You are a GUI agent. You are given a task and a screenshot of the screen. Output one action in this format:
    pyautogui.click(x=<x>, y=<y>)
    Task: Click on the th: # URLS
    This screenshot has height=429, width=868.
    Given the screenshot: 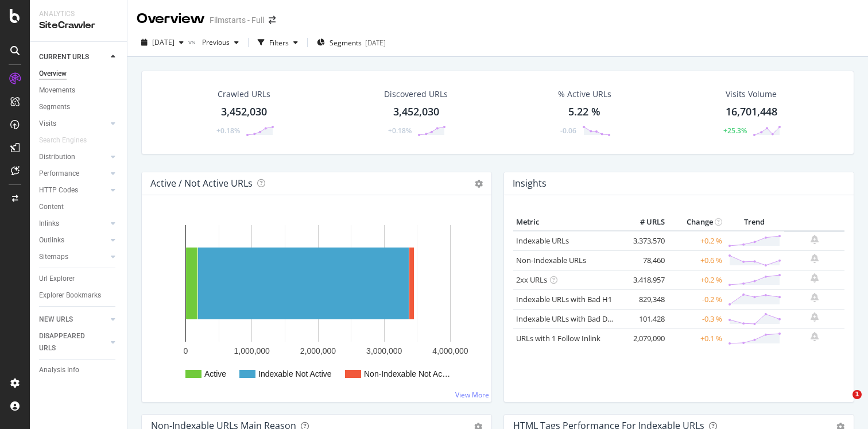 What is the action you would take?
    pyautogui.click(x=645, y=222)
    